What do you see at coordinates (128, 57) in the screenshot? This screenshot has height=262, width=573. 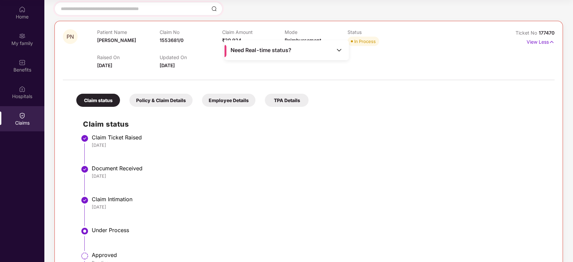 I see `p: Raised On` at bounding box center [128, 57].